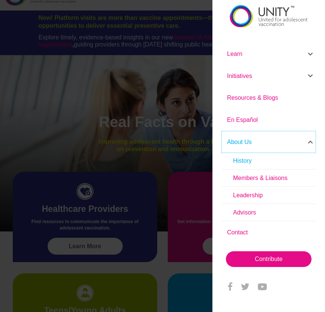 The height and width of the screenshot is (312, 325). What do you see at coordinates (268, 259) in the screenshot?
I see `a: Contribute` at bounding box center [268, 259].